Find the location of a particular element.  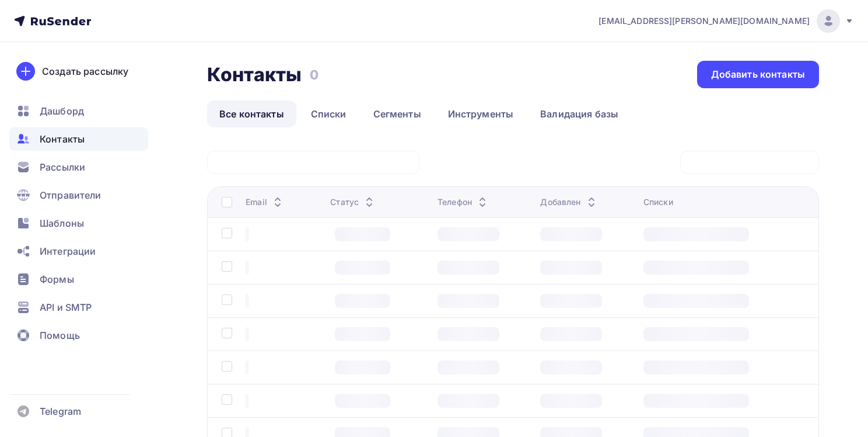

div: Списки is located at coordinates (658, 202).